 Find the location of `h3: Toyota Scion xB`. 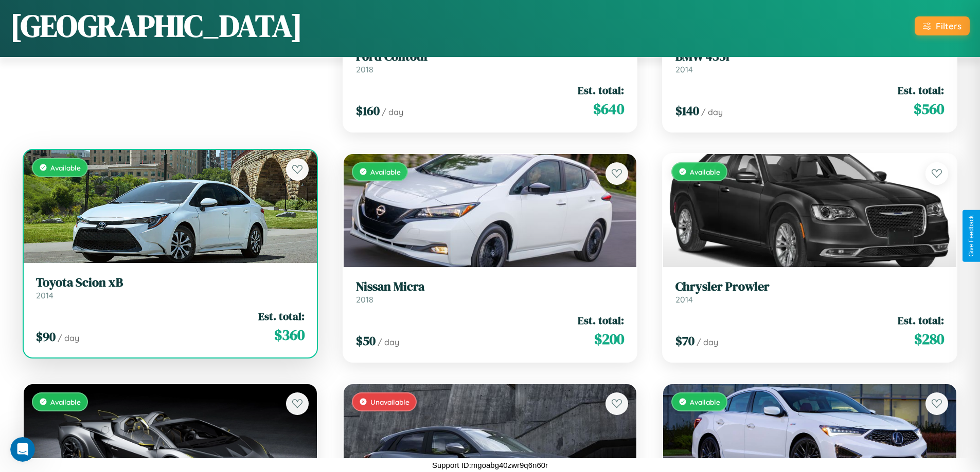

h3: Toyota Scion xB is located at coordinates (171, 283).